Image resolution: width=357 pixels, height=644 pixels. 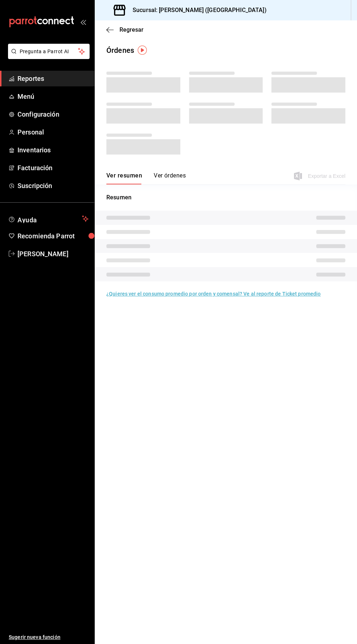 I want to click on span: Regresar, so click(x=132, y=30).